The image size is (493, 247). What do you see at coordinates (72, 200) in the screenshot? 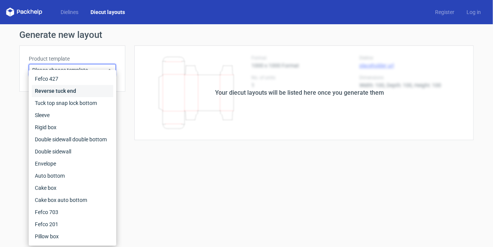
I see `div: Cake box auto bottom` at bounding box center [72, 200].